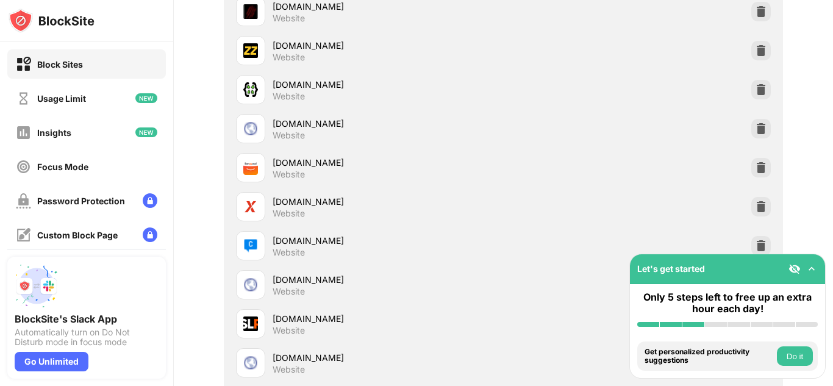 This screenshot has height=386, width=833. What do you see at coordinates (23, 64) in the screenshot?
I see `img: block-on.svg` at bounding box center [23, 64].